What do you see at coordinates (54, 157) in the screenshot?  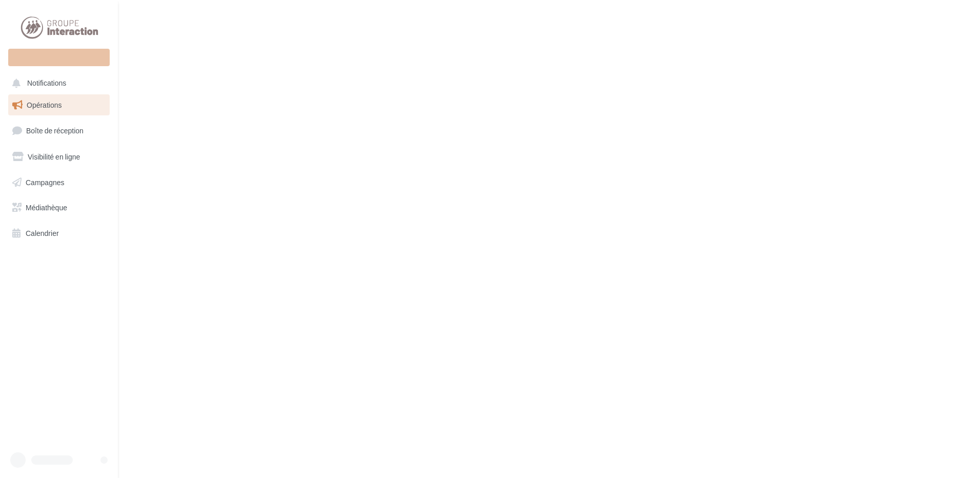 I see `span: Visibilité en ligne` at bounding box center [54, 157].